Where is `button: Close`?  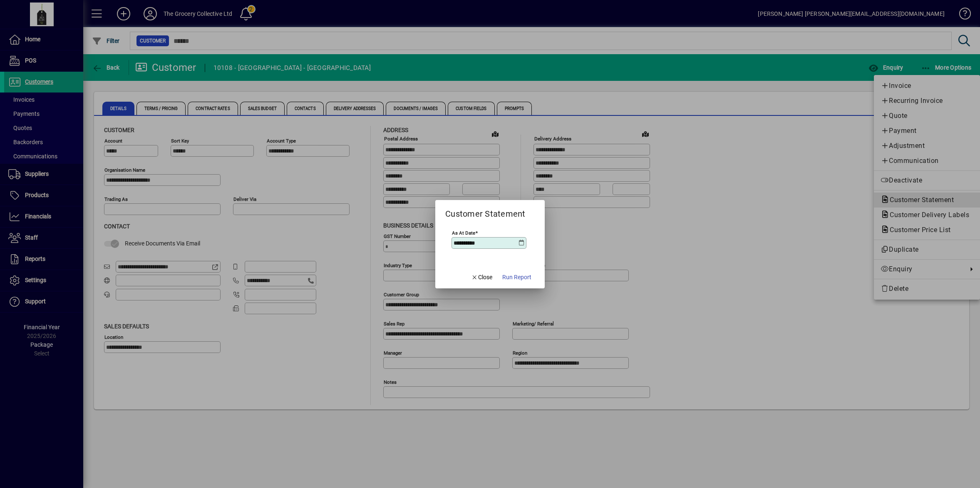
button: Close is located at coordinates (483, 278).